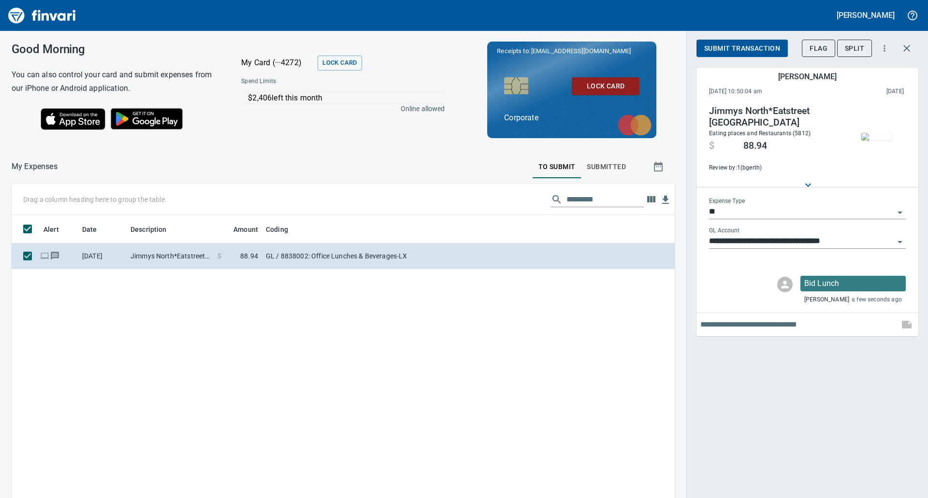  Describe the element at coordinates (907, 48) in the screenshot. I see `button: Close transaction` at that location.